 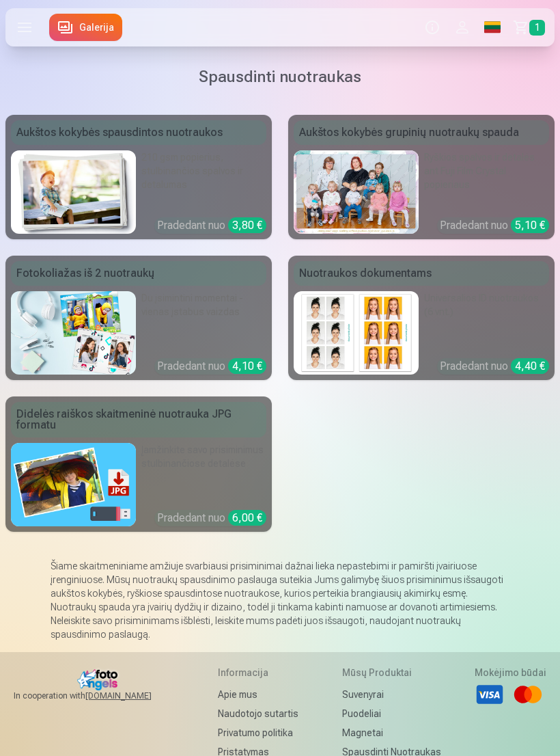 I want to click on img: Aukštos kokybės spausdintos nuotraukos, so click(x=73, y=192).